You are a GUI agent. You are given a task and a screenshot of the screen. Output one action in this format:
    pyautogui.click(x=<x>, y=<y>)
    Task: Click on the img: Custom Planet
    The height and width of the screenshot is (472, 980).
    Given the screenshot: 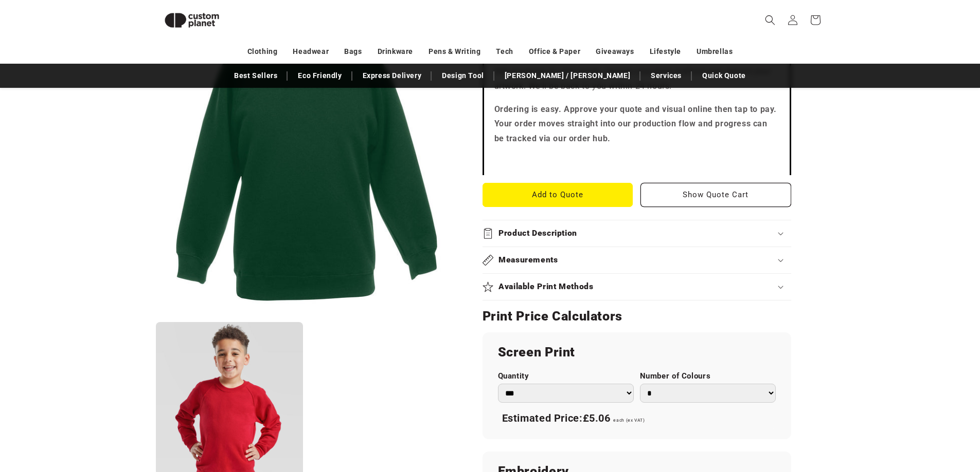 What is the action you would take?
    pyautogui.click(x=192, y=20)
    